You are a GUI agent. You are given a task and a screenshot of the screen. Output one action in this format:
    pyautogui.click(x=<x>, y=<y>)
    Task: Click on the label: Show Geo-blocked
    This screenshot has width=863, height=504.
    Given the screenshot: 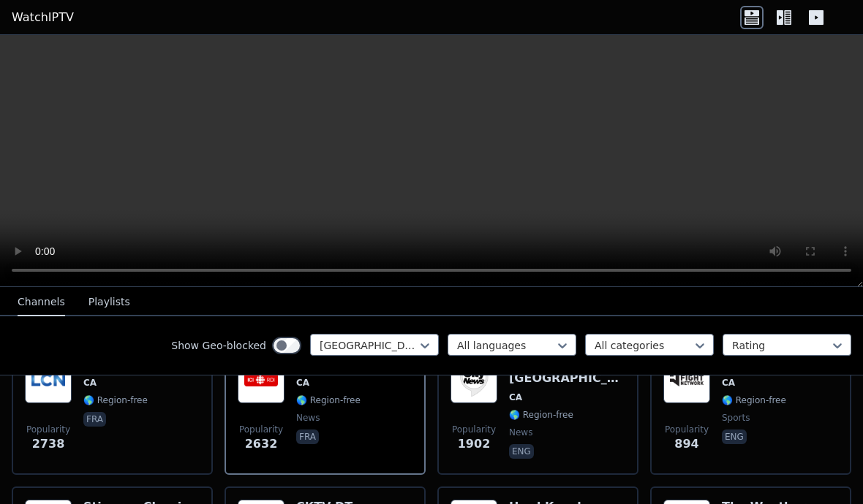 What is the action you would take?
    pyautogui.click(x=218, y=345)
    